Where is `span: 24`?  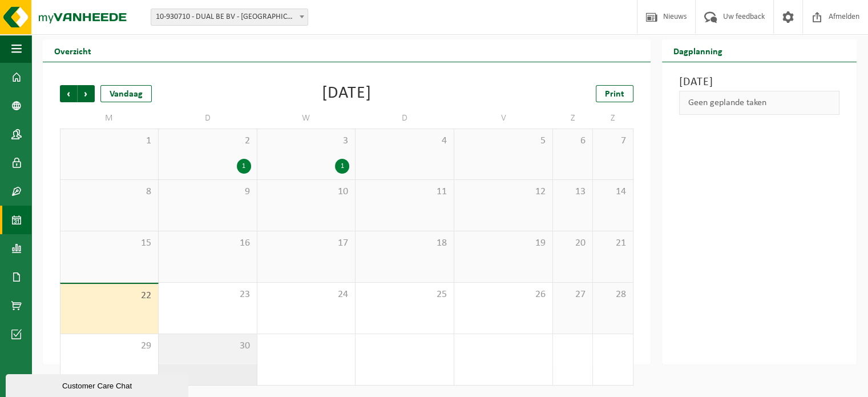
span: 24 is located at coordinates (307, 295).